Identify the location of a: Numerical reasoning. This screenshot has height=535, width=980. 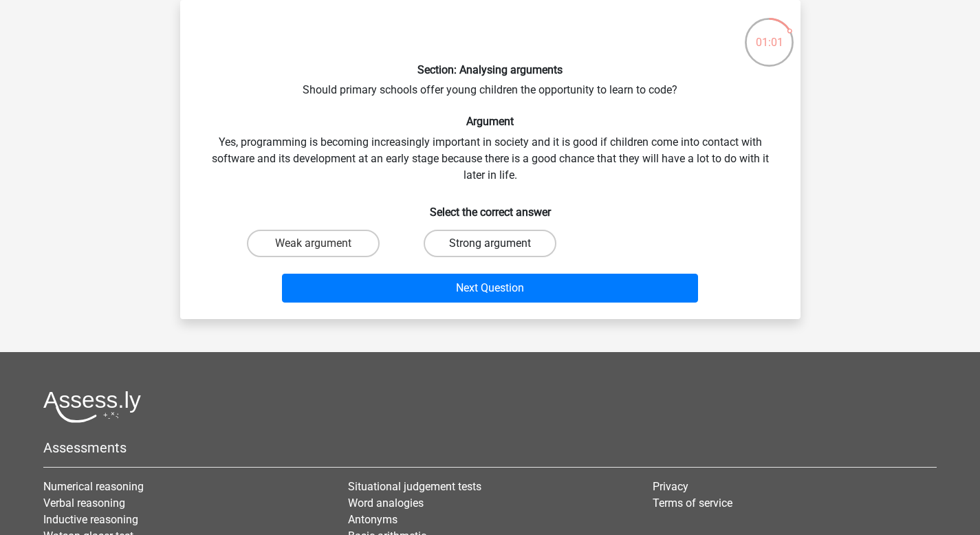
(94, 486).